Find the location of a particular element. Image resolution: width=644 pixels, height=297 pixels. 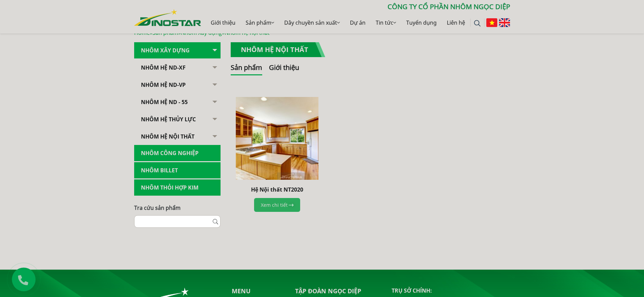

p: Tập đoàn Ngọc Diệp is located at coordinates (338, 291).